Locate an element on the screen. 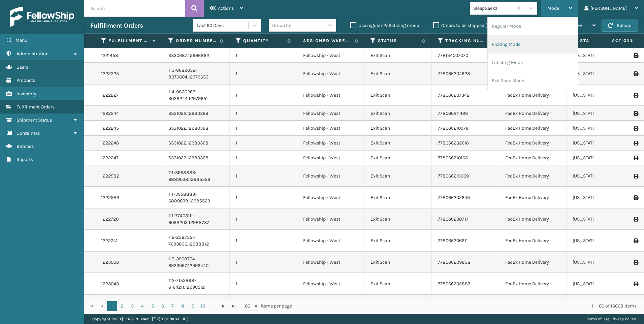 The image size is (644, 324). a: 8 is located at coordinates (183, 307).